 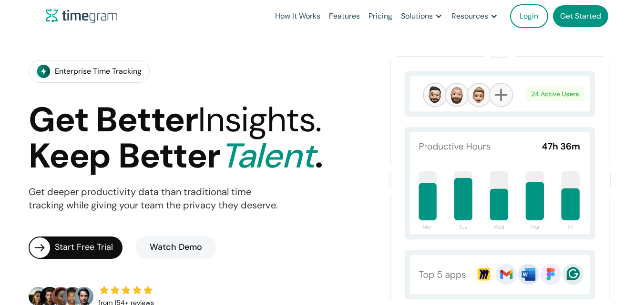 What do you see at coordinates (470, 16) in the screenshot?
I see `div: Resources` at bounding box center [470, 16].